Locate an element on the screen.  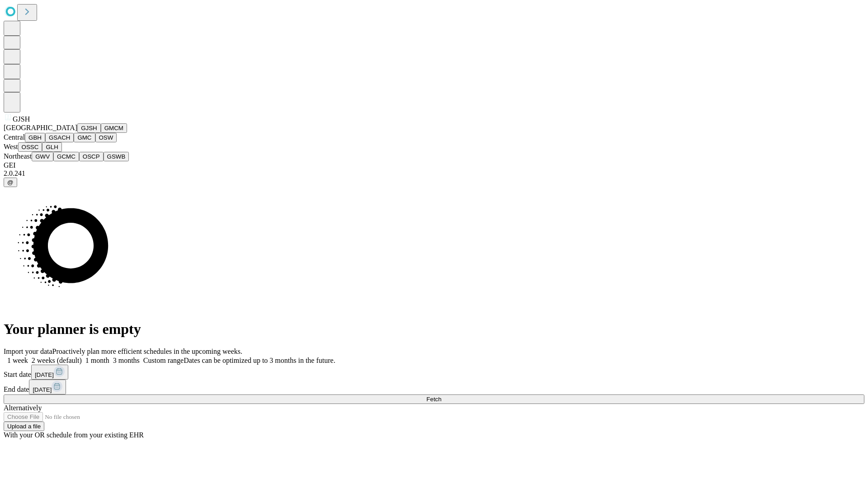
div: Start date is located at coordinates (434, 372).